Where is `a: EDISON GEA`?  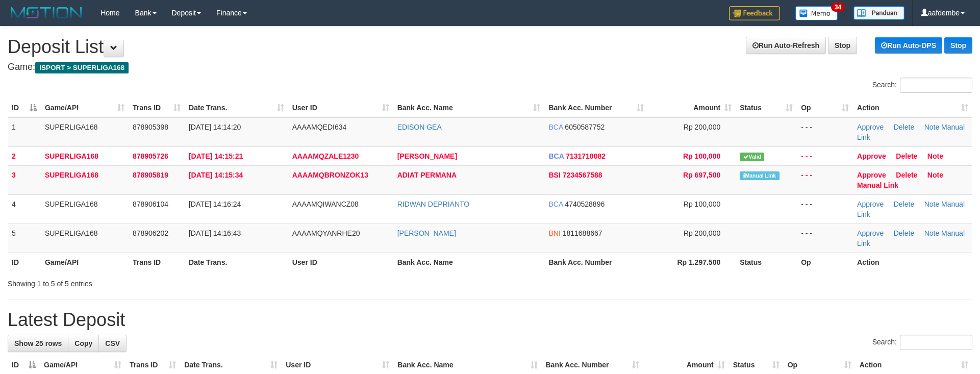
a: EDISON GEA is located at coordinates (420, 127).